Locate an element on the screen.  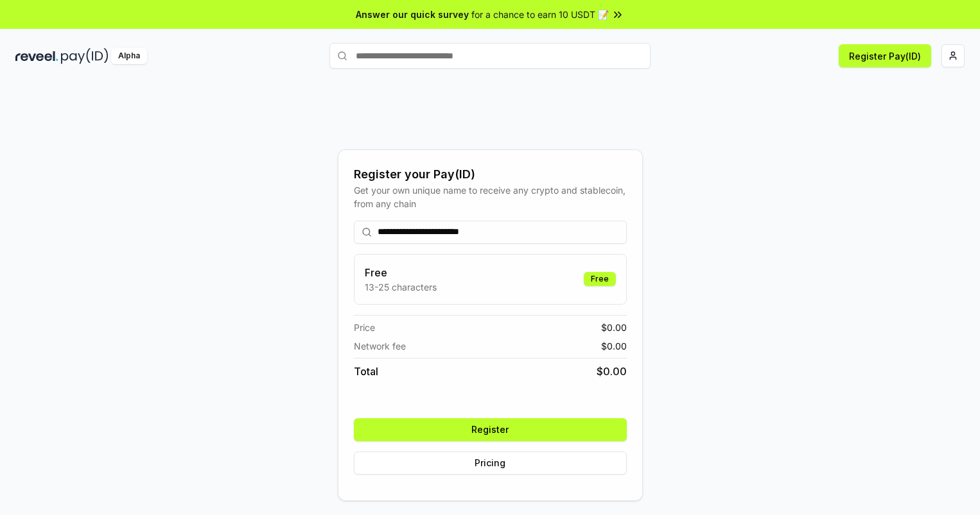
button: Register Pay(ID) is located at coordinates (885, 56).